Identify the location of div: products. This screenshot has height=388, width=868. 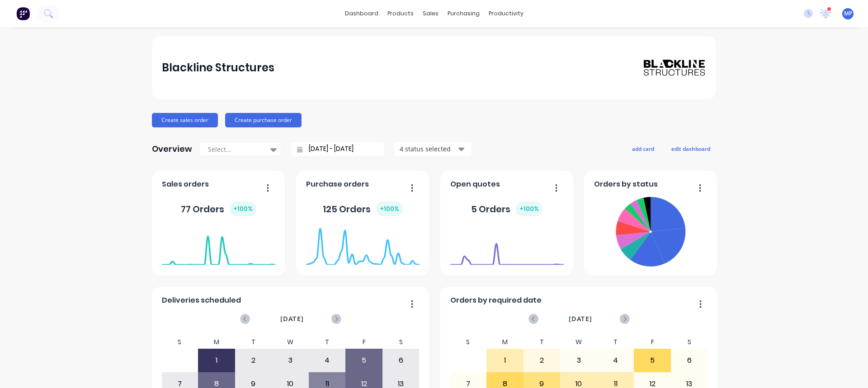
(400, 14).